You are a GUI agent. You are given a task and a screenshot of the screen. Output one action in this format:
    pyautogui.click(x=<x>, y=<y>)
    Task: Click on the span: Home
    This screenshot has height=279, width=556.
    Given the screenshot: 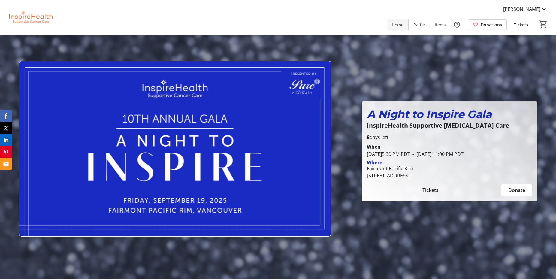 What is the action you would take?
    pyautogui.click(x=398, y=25)
    